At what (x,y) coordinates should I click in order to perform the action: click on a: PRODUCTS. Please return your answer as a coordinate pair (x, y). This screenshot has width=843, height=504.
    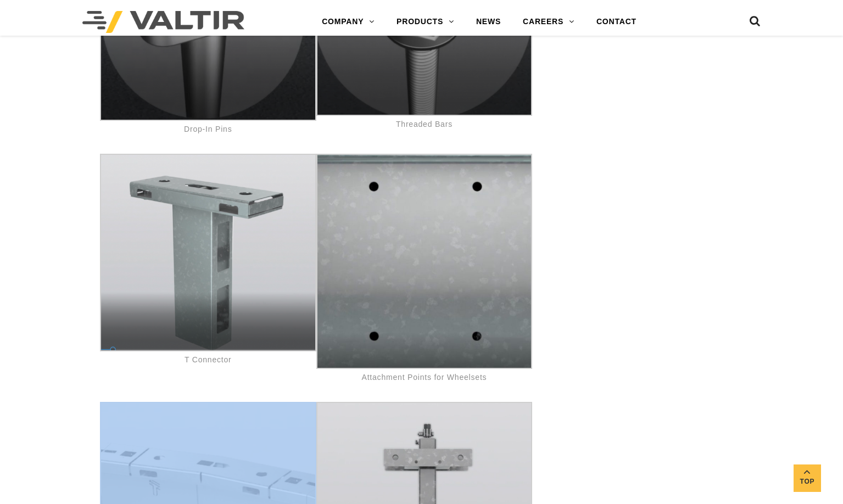
    Looking at the image, I should click on (425, 22).